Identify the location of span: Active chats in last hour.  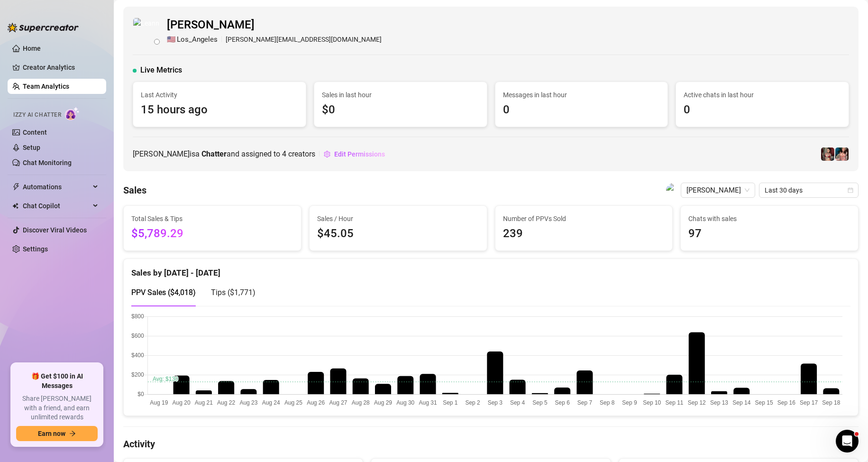
(762, 95).